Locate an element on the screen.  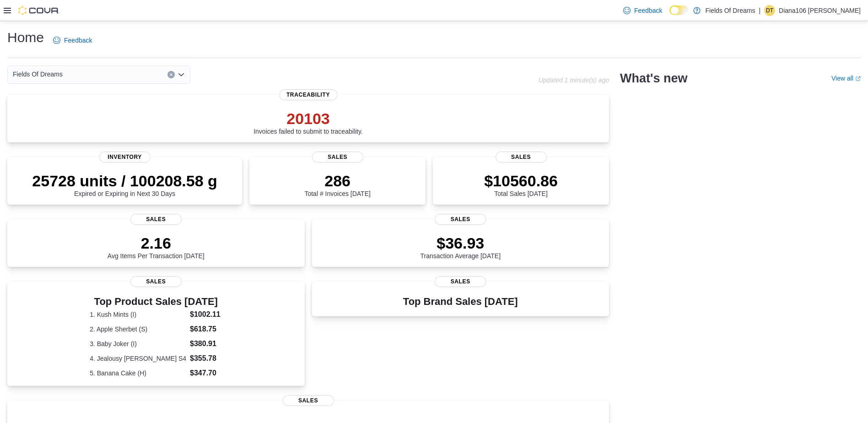
a: View allExternal link is located at coordinates (847, 78).